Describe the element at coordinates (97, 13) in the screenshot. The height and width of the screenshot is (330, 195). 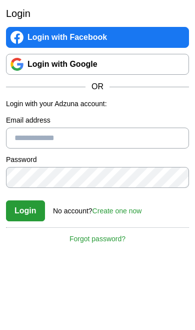
I see `h2: Login` at that location.